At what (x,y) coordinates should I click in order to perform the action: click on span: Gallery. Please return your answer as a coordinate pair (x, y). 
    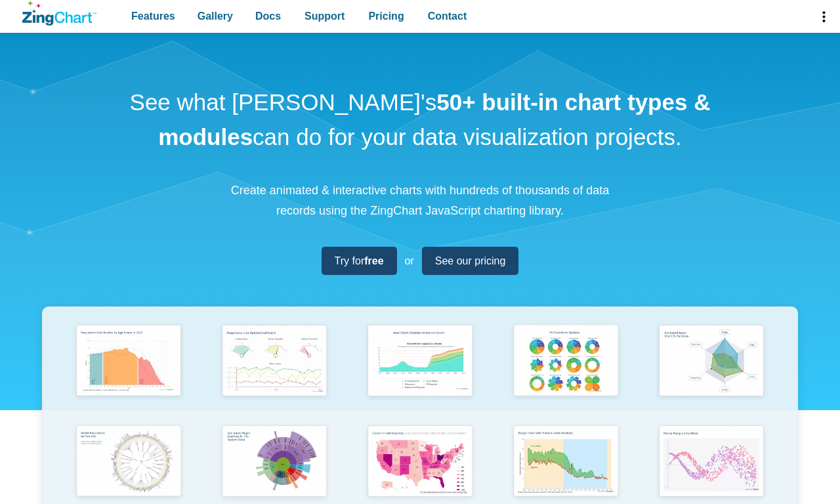
    Looking at the image, I should click on (215, 16).